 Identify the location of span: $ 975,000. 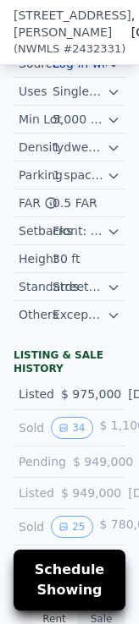
(91, 394).